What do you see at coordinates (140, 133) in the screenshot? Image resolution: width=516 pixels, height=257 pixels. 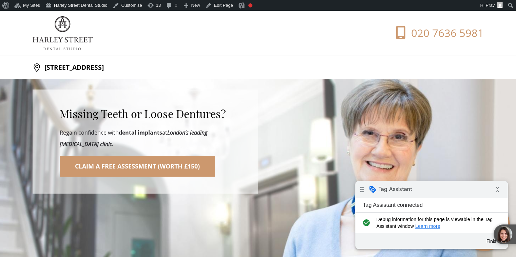 I see `strong: dental implants` at bounding box center [140, 133].